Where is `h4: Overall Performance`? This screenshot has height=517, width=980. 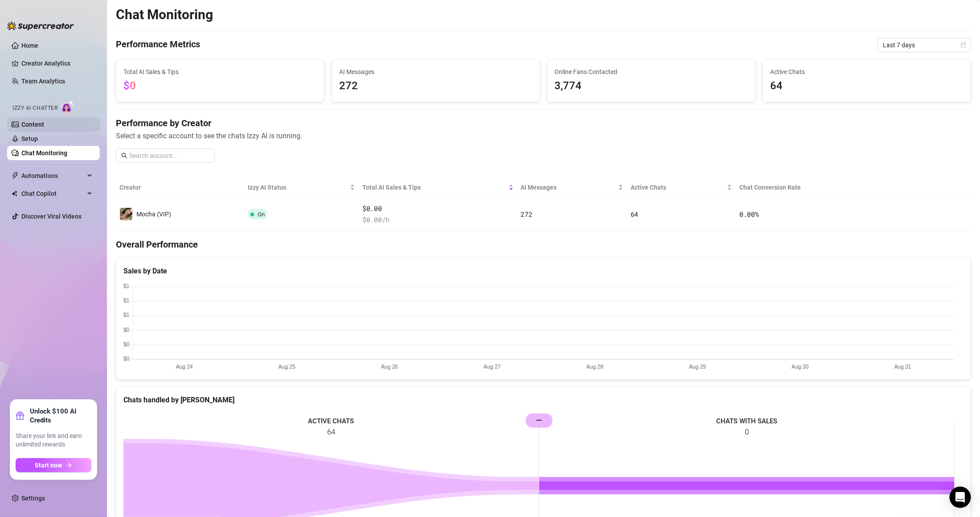
h4: Overall Performance is located at coordinates (544, 244).